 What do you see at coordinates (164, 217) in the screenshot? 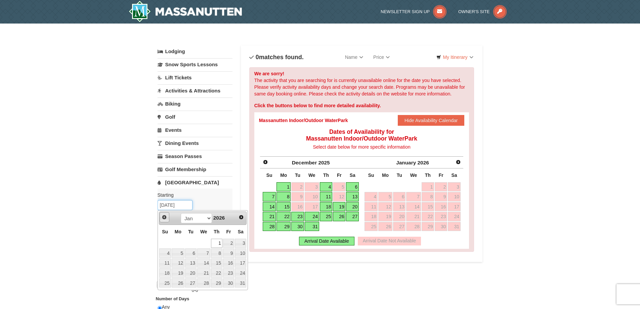
I see `span: Prev` at bounding box center [164, 217].